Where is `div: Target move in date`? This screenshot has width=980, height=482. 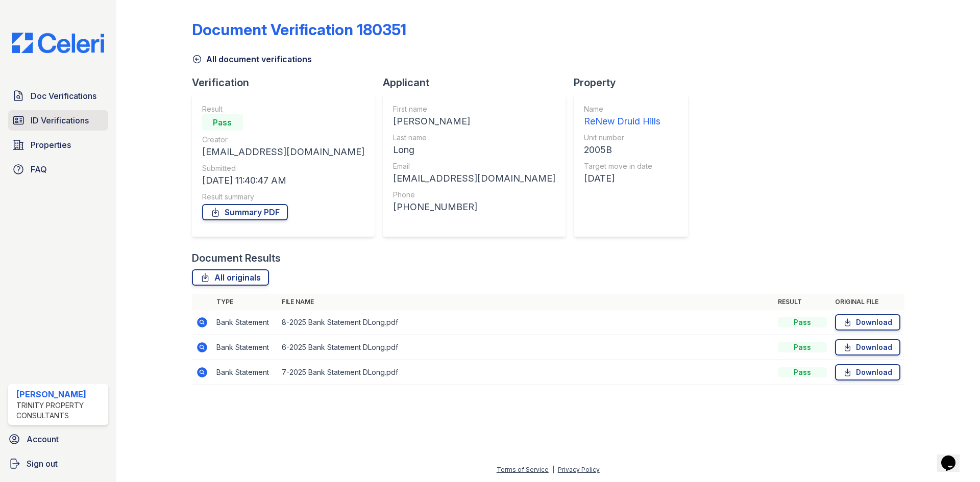
div: Target move in date is located at coordinates (622, 166).